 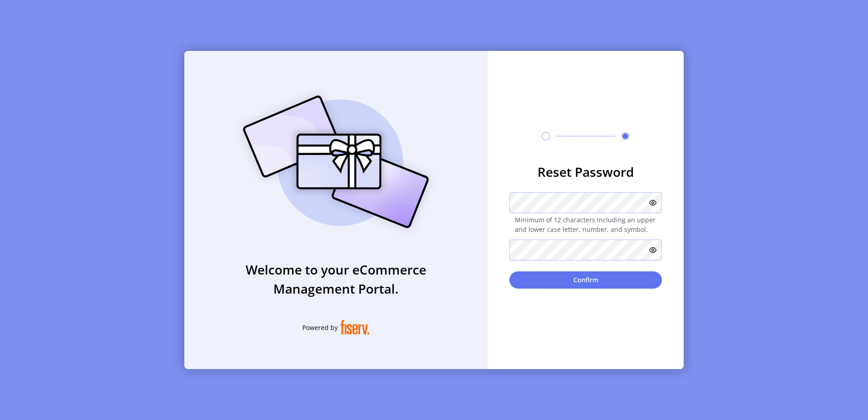 I want to click on h3: Welcome to your eCommerce Management Portal., so click(x=336, y=279).